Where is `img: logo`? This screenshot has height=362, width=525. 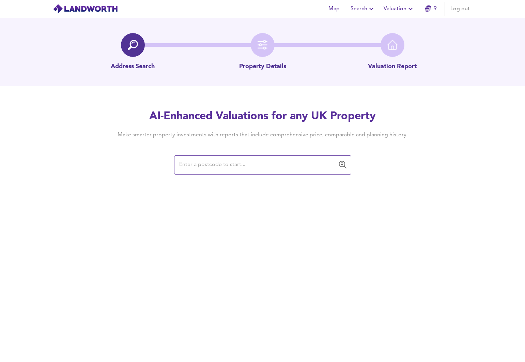 img: logo is located at coordinates (85, 9).